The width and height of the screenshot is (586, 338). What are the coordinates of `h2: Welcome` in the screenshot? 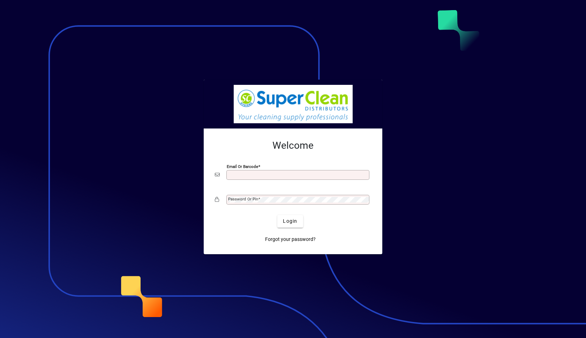 It's located at (293, 146).